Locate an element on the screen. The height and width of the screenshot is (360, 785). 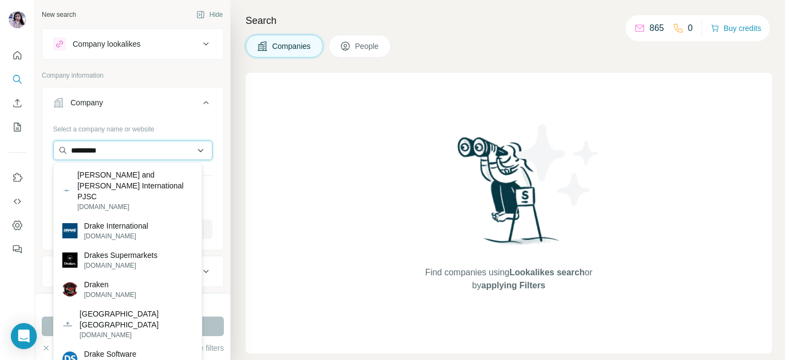
p: Drakes Supermarkets is located at coordinates (120, 255).